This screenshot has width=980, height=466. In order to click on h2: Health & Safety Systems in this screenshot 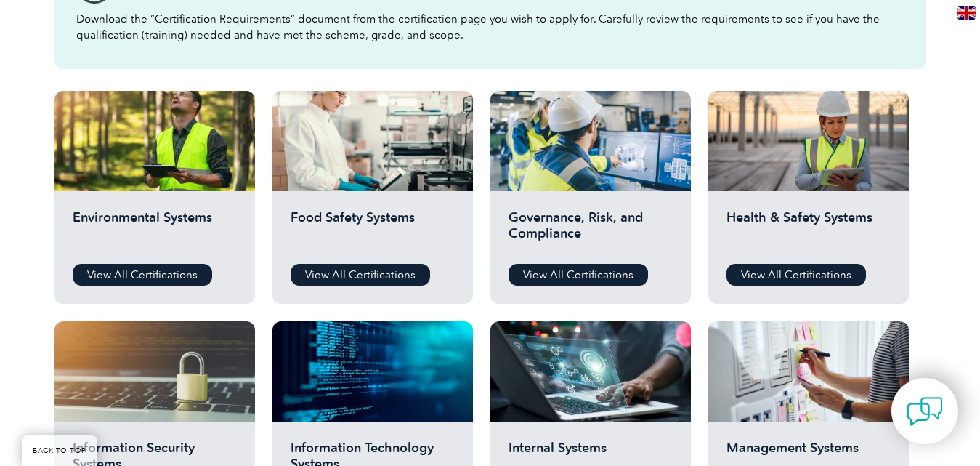, I will do `click(809, 231)`.